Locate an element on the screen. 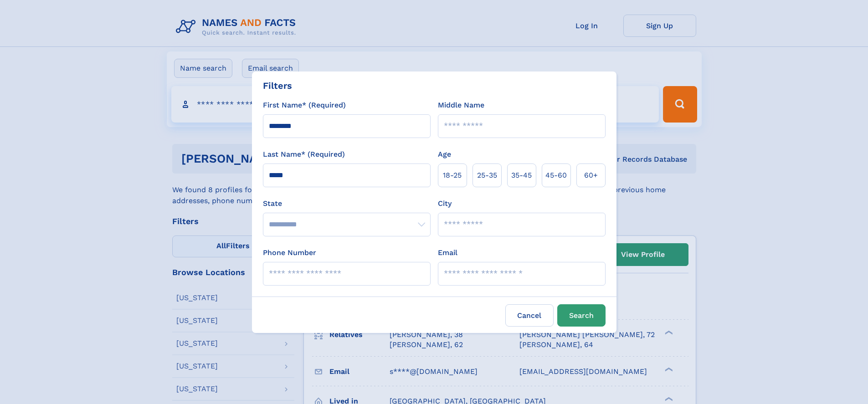  label: Email is located at coordinates (448, 253).